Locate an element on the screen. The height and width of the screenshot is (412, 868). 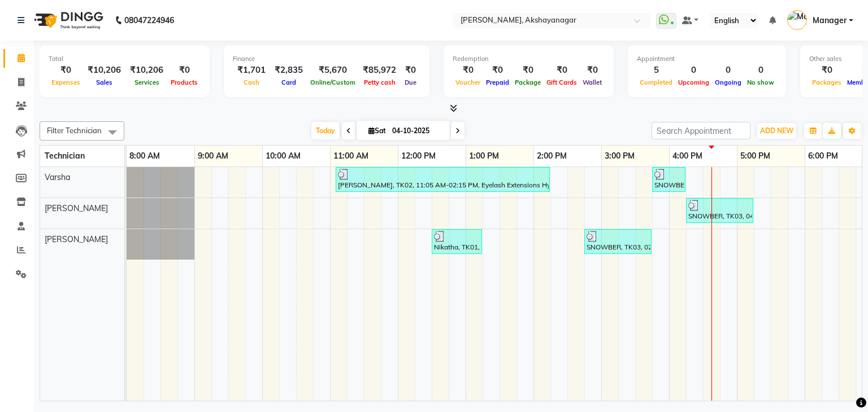
div: SNOWBER, TK03, 03:45 PM-04:15 PM, Permanent Nail Paint Solid Color-Hand is located at coordinates (669, 180).